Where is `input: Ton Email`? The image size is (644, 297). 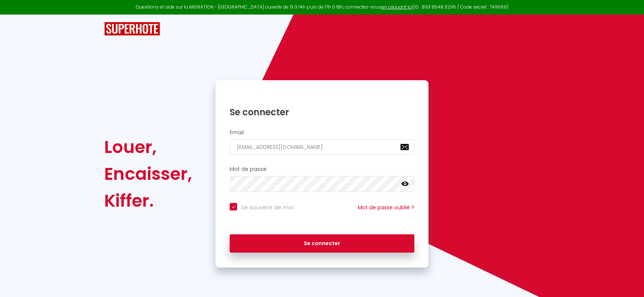
input: Ton Email is located at coordinates (322, 147).